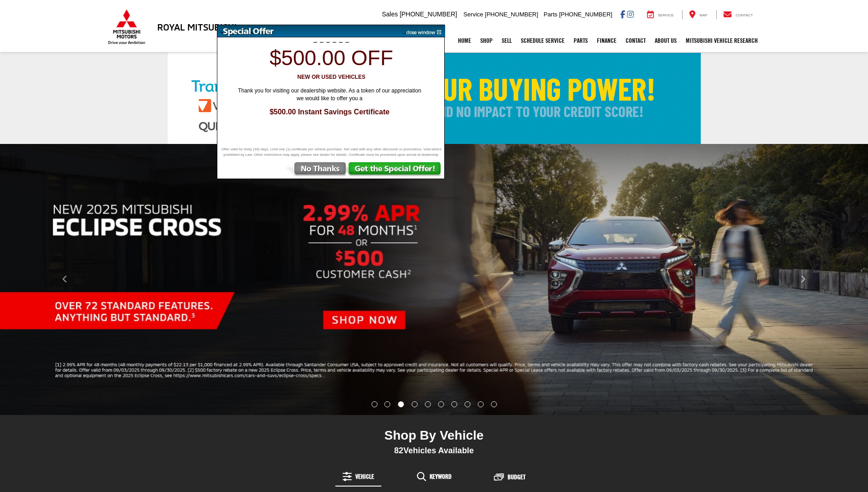  What do you see at coordinates (374, 404) in the screenshot?
I see `li: Go to slide number 1.` at bounding box center [374, 404].